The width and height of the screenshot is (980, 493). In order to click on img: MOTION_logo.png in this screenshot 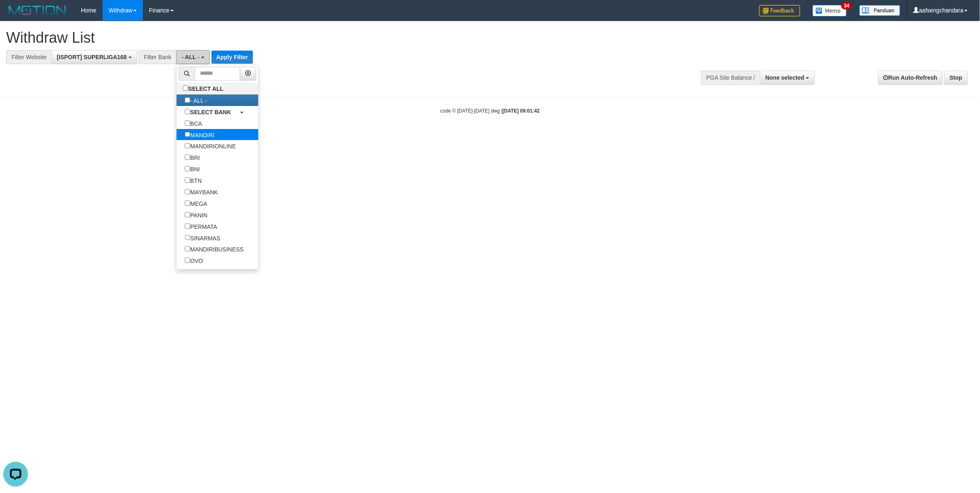, I will do `click(37, 10)`.